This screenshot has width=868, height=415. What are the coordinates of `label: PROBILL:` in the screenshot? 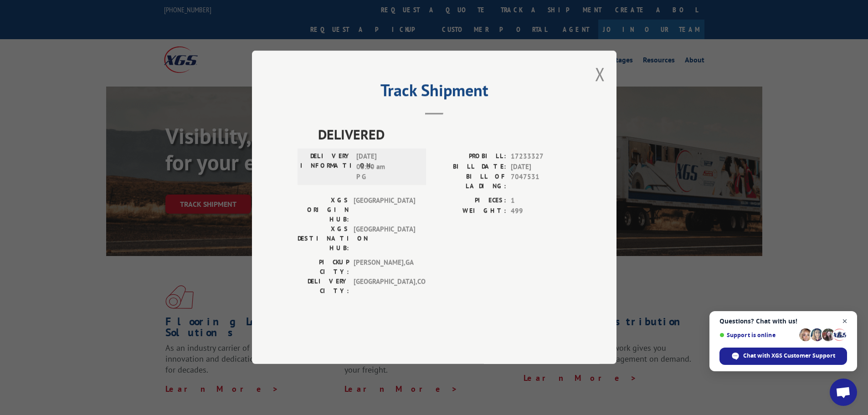 It's located at (470, 157).